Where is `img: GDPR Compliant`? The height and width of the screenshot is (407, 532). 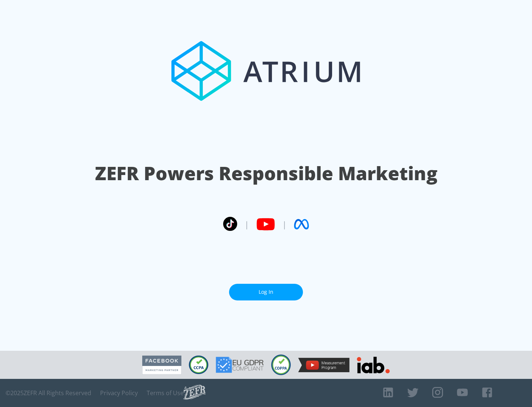 img: GDPR Compliant is located at coordinates (240, 364).